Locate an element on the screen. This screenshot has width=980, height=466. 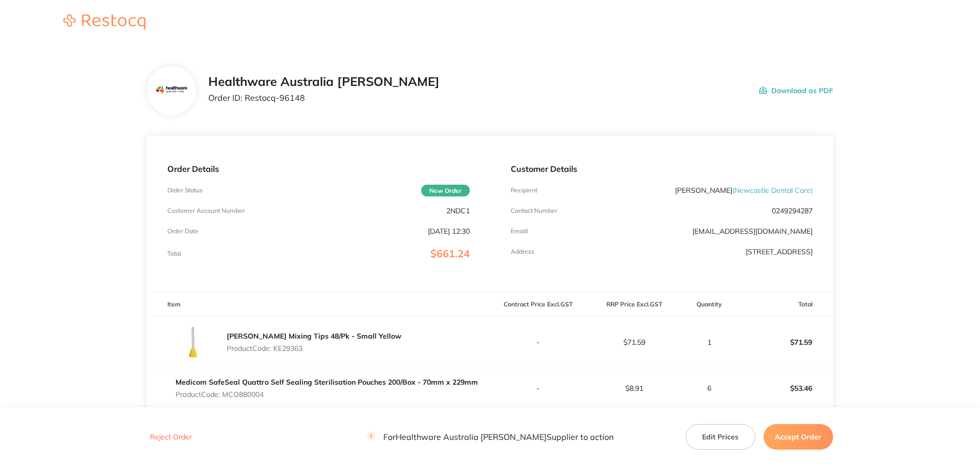
p: 0249294287 is located at coordinates (792, 211).